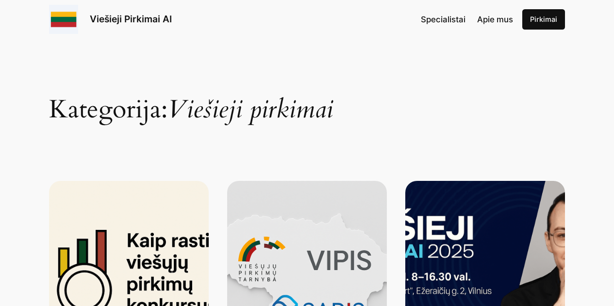 The height and width of the screenshot is (306, 614). What do you see at coordinates (495, 19) in the screenshot?
I see `a: Apie mus` at bounding box center [495, 19].